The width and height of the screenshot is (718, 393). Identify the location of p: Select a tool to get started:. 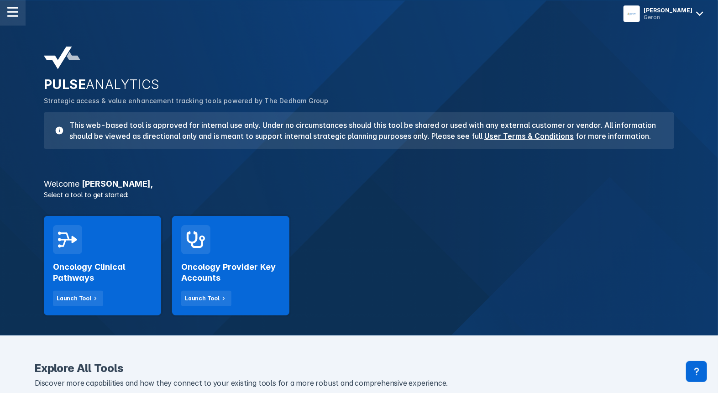
(359, 194).